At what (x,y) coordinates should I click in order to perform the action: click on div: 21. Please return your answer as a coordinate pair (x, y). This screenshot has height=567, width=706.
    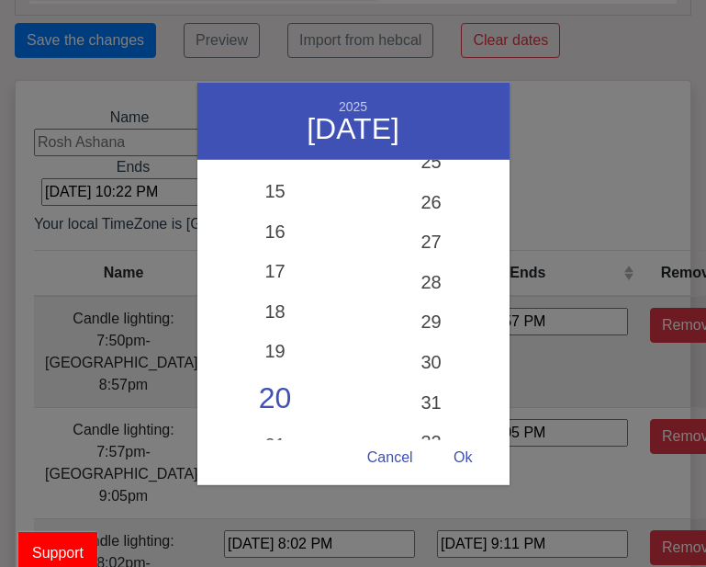
    Looking at the image, I should click on (276, 445).